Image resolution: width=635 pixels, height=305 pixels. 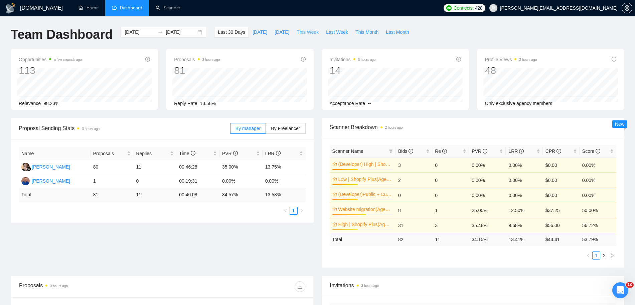 I want to click on span: Bids, so click(x=406, y=151).